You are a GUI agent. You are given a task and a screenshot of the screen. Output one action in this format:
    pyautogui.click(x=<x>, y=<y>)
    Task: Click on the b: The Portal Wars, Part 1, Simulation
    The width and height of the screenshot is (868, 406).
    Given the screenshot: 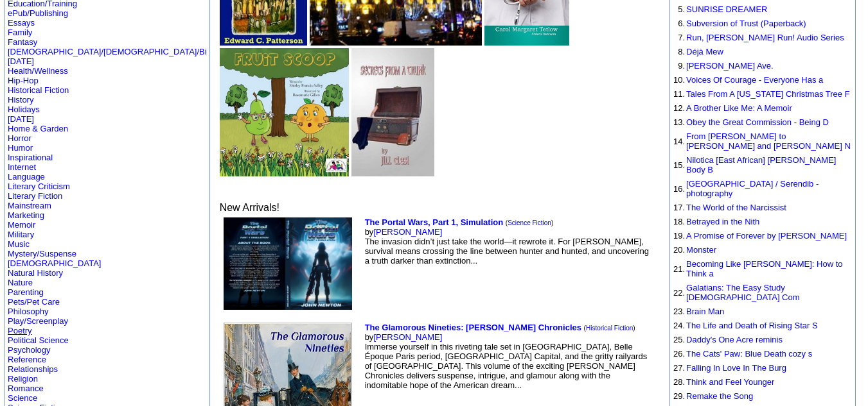 What is the action you would take?
    pyautogui.click(x=434, y=222)
    